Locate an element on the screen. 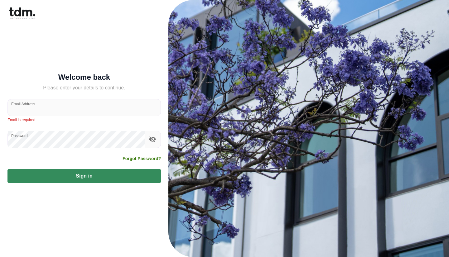 The width and height of the screenshot is (449, 257). h5: Please enter your details to continue. is located at coordinates (84, 88).